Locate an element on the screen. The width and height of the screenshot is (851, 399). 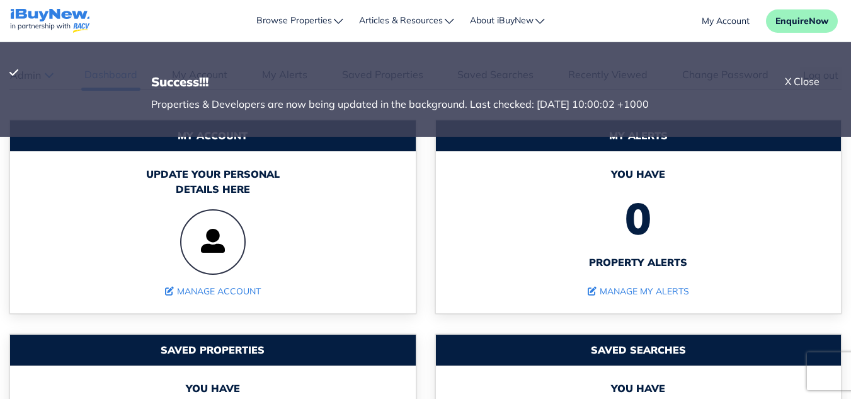
span: 0 is located at coordinates (639, 218).